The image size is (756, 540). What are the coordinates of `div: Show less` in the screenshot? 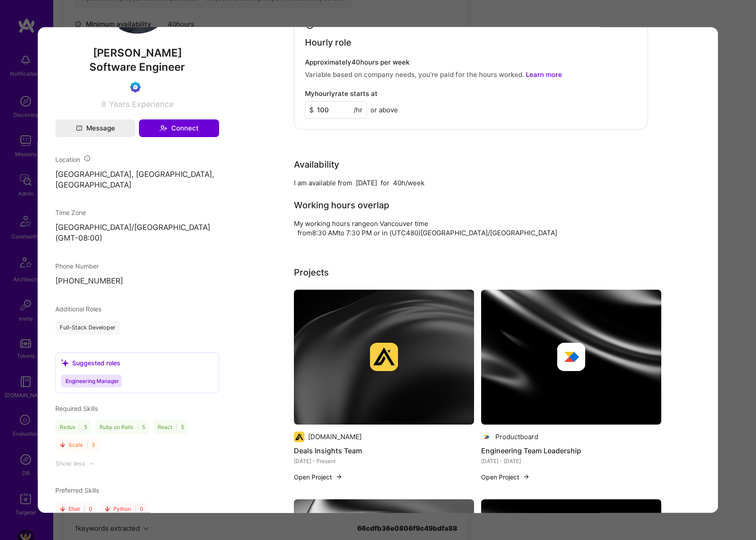 It's located at (71, 463).